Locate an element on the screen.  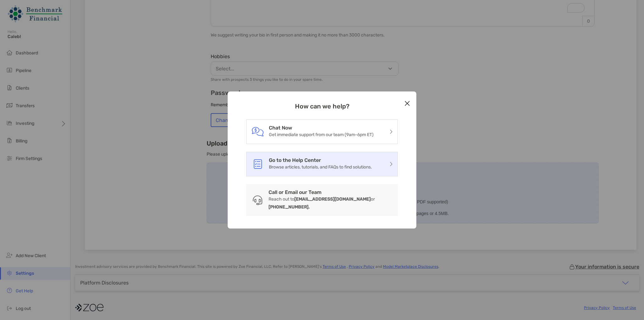
h3: Call or Email our Team is located at coordinates (330, 192).